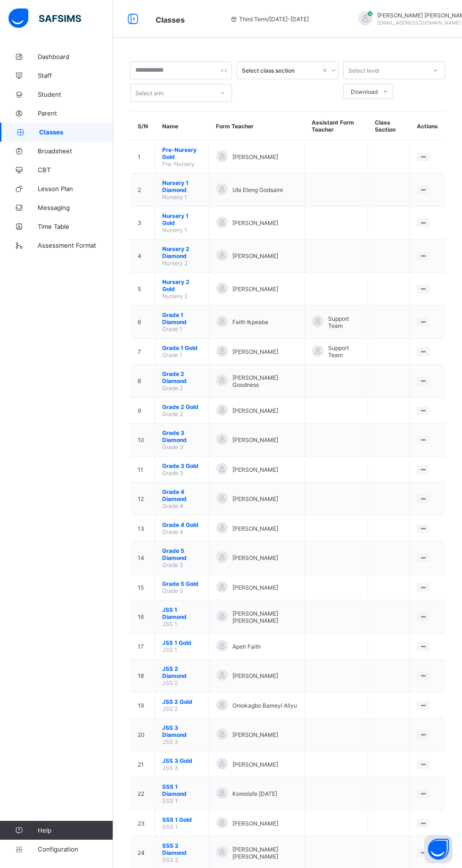 The image size is (462, 868). Describe the element at coordinates (173, 447) in the screenshot. I see `span: Grade 3` at that location.